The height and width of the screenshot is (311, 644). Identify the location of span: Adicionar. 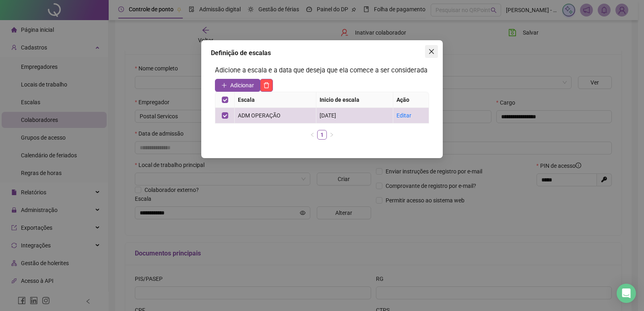
(242, 85).